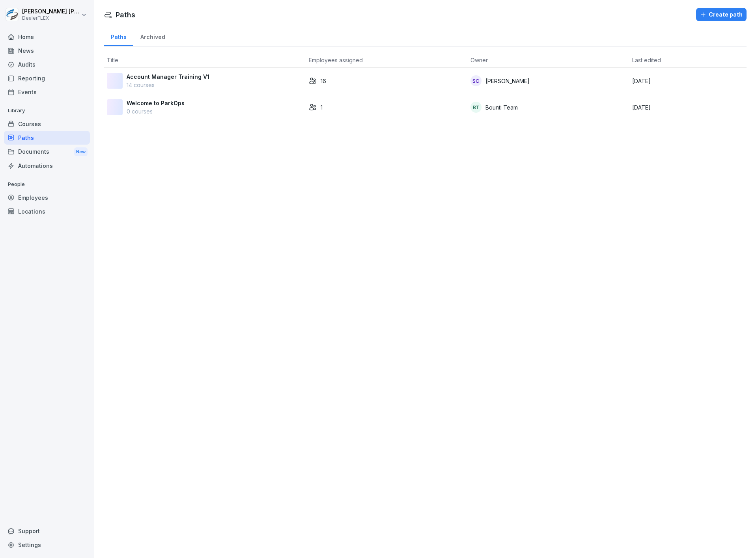 The width and height of the screenshot is (756, 558). I want to click on div: New, so click(81, 152).